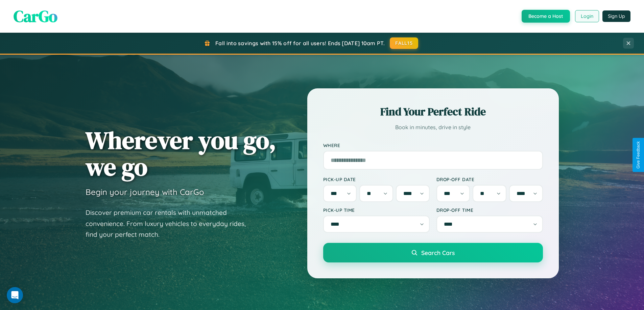  What do you see at coordinates (181, 154) in the screenshot?
I see `h1: Wherever you go, we go` at bounding box center [181, 154].